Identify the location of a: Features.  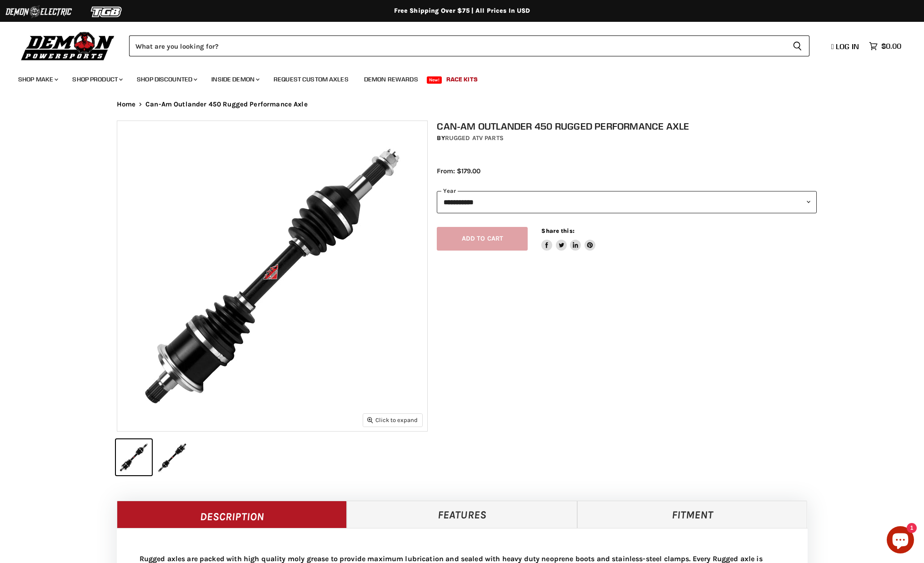
(462, 514).